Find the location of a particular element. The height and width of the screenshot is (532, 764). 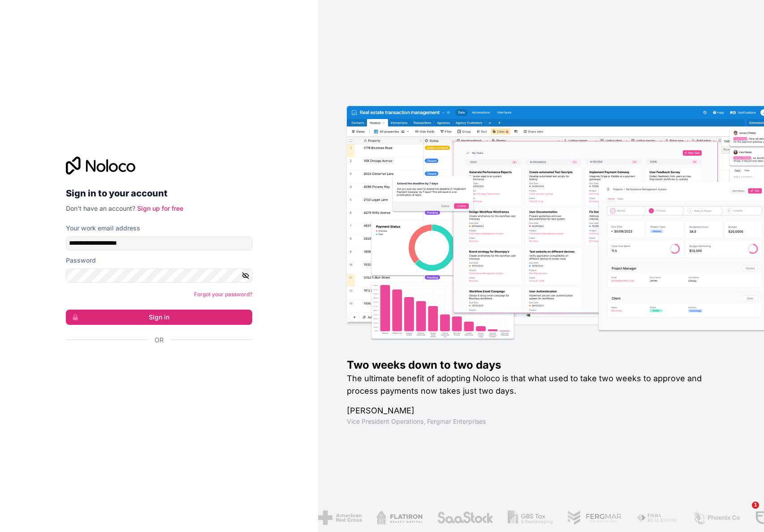

span: 1 is located at coordinates (755, 505).